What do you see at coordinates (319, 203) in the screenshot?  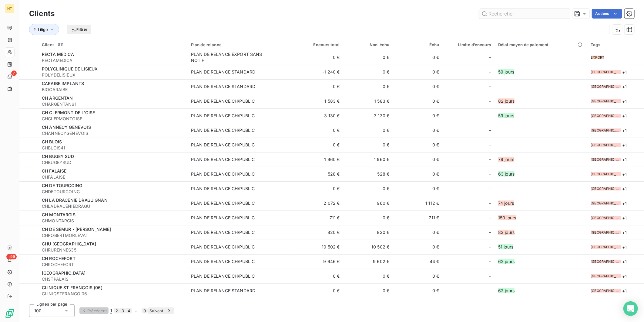 I see `td: 2 072 €` at bounding box center [319, 203].